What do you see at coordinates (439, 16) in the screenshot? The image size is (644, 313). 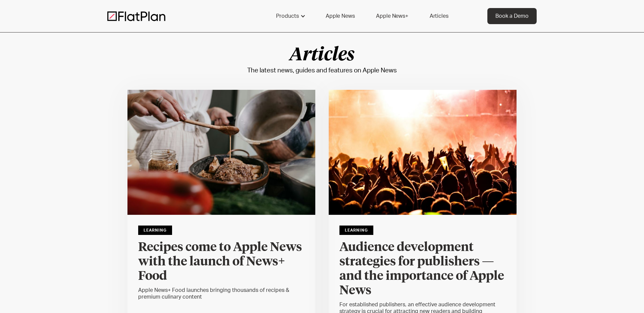 I see `a: Articles` at bounding box center [439, 16].